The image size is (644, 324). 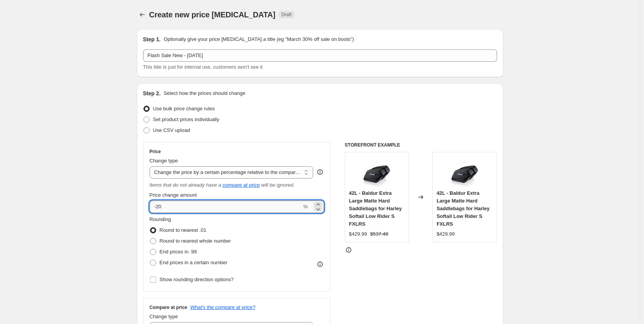 What do you see at coordinates (286, 15) in the screenshot?
I see `span: Draft` at bounding box center [286, 15].